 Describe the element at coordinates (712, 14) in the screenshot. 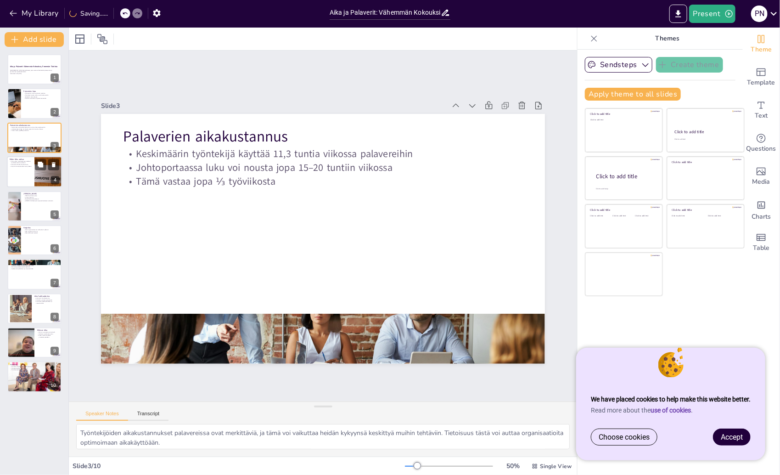

I see `button: Present` at that location.